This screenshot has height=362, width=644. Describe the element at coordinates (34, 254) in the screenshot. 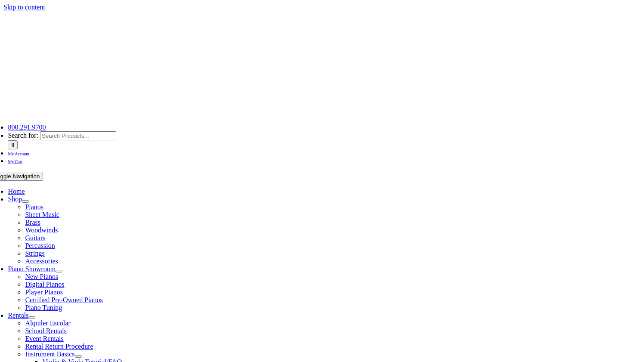

I see `a: Strings` at that location.